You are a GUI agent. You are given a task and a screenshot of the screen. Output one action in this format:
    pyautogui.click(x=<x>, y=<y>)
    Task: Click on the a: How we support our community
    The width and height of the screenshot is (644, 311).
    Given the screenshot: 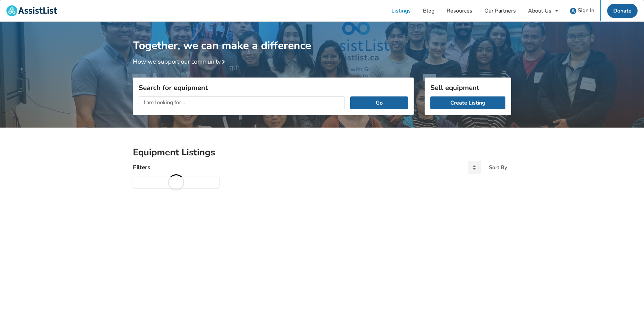 What is the action you would take?
    pyautogui.click(x=180, y=61)
    